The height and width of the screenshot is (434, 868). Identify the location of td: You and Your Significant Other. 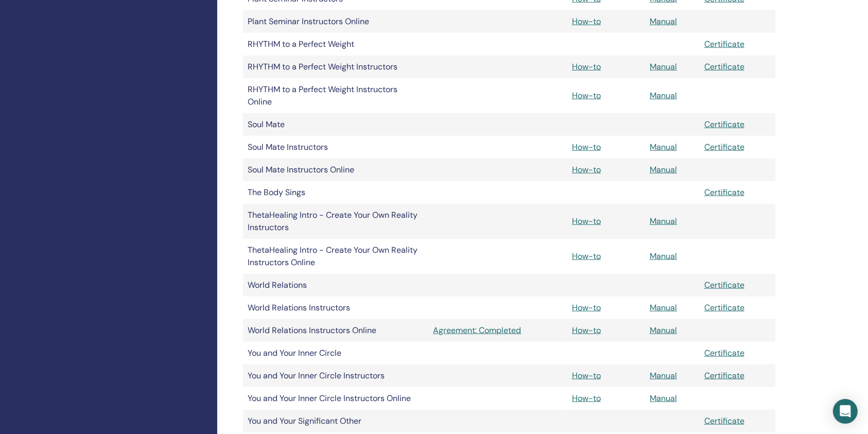
(336, 421).